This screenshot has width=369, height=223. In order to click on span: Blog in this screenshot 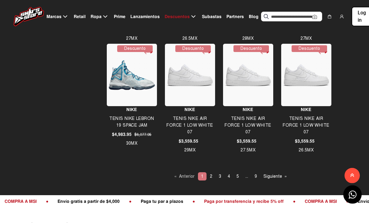, I will do `click(254, 17)`.